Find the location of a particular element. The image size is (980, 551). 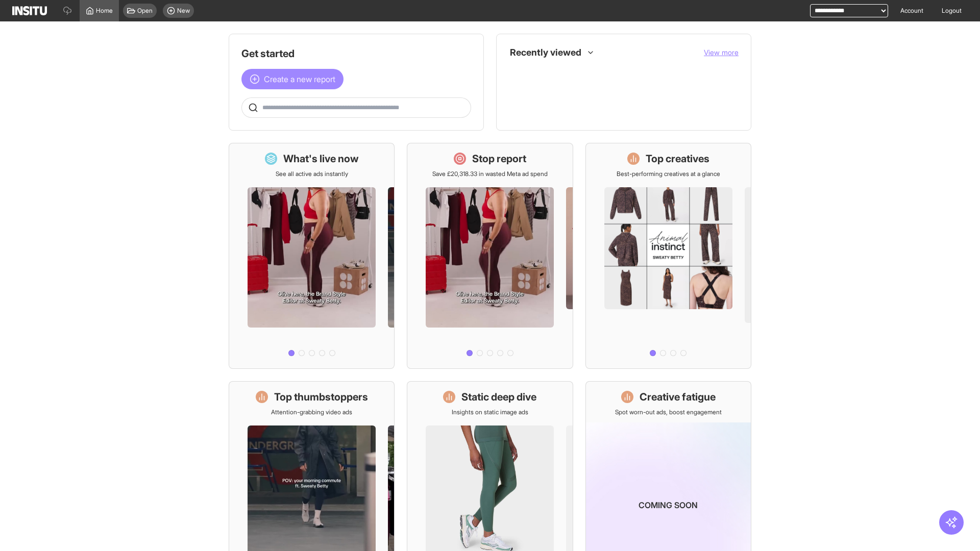

h1: Top creatives is located at coordinates (677, 159).